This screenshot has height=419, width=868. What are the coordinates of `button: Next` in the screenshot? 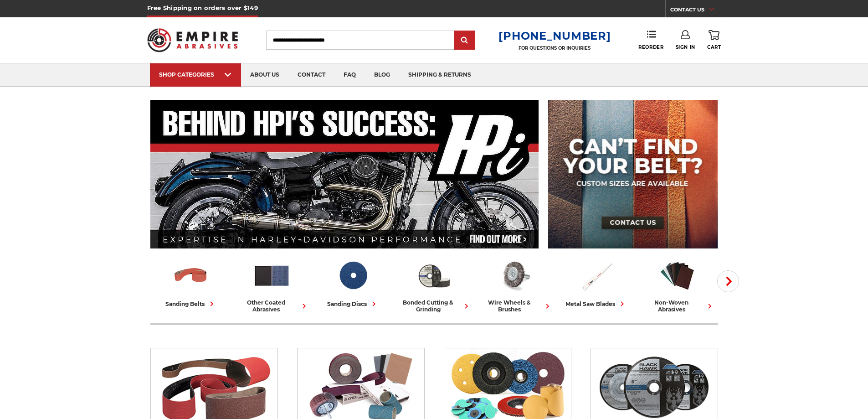 It's located at (728, 281).